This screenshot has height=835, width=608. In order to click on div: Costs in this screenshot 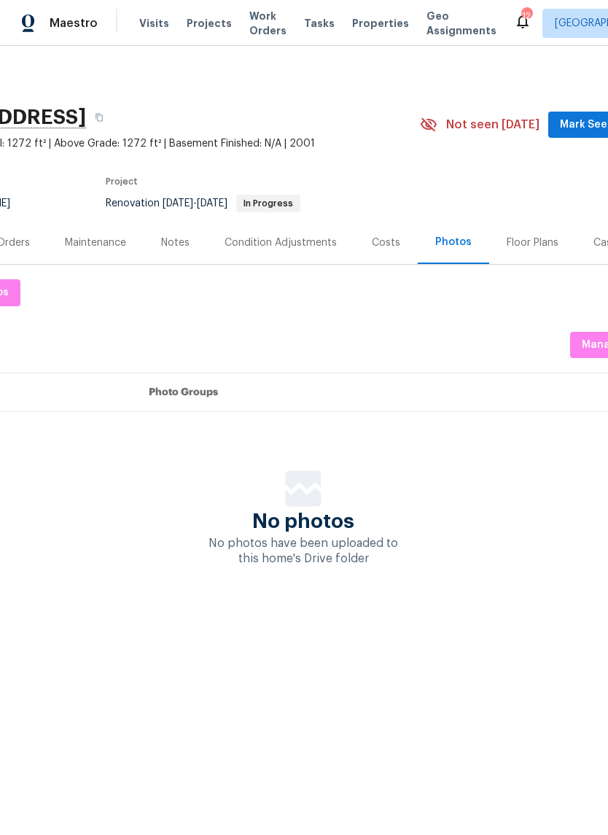, I will do `click(386, 243)`.